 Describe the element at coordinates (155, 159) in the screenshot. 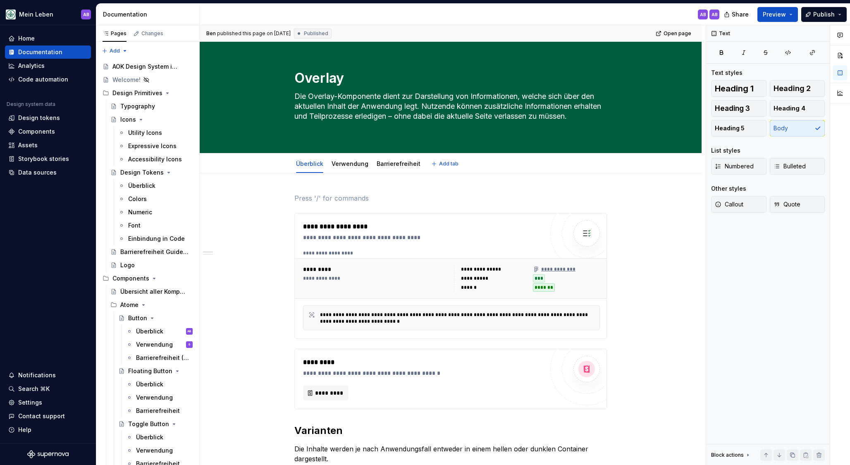

I see `a: Accessibility Icons` at that location.